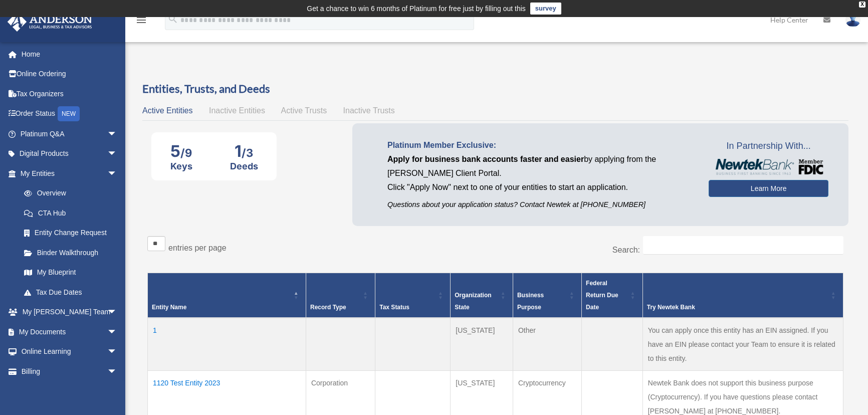  What do you see at coordinates (141, 20) in the screenshot?
I see `i: menu` at bounding box center [141, 20].